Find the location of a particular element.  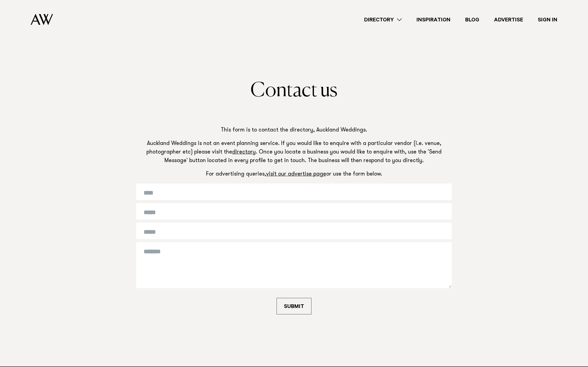

p: This form is to contact the directory, Auckland Weddings. is located at coordinates (294, 131).